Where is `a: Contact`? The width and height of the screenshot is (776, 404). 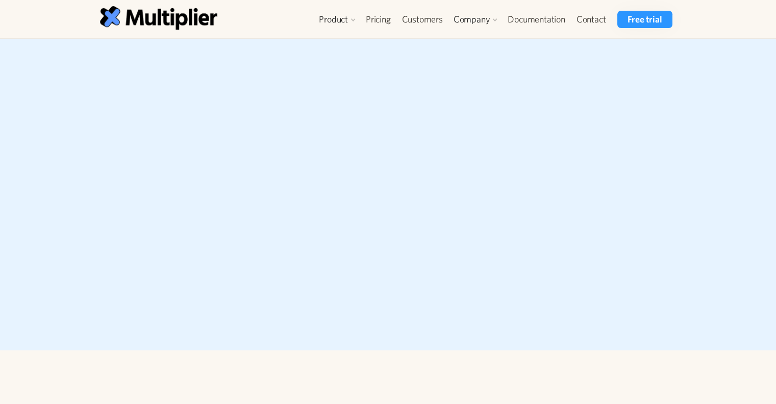 a: Contact is located at coordinates (591, 19).